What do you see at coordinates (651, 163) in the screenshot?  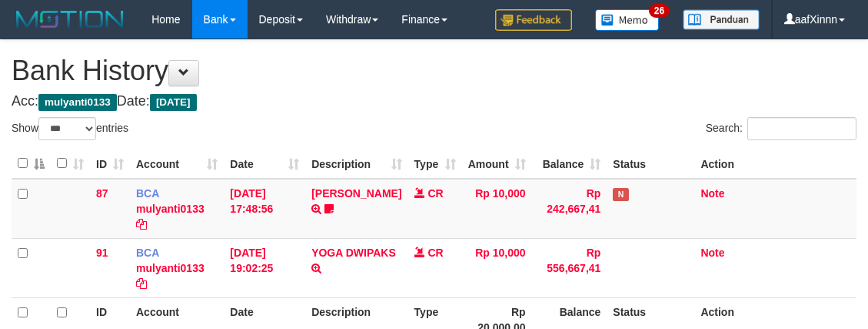 I see `th: Status` at bounding box center [651, 163].